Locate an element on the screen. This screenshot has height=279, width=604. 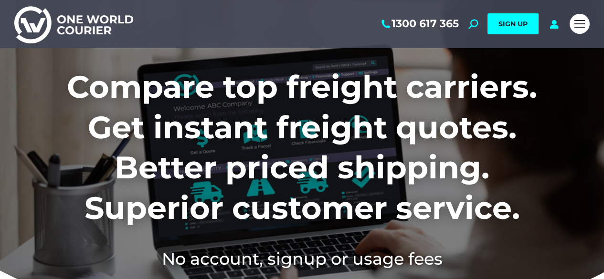
a: SIGN UP is located at coordinates (513, 24).